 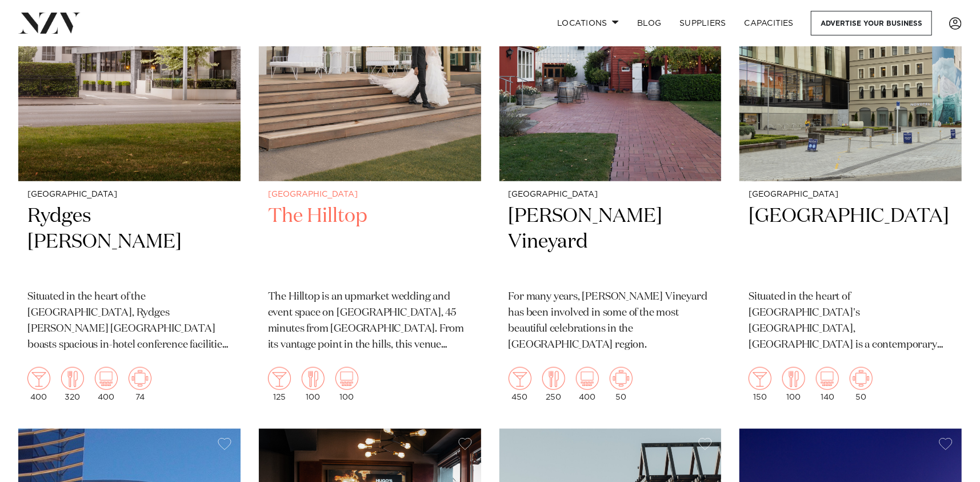 I want to click on h2: The Hilltop, so click(x=370, y=241).